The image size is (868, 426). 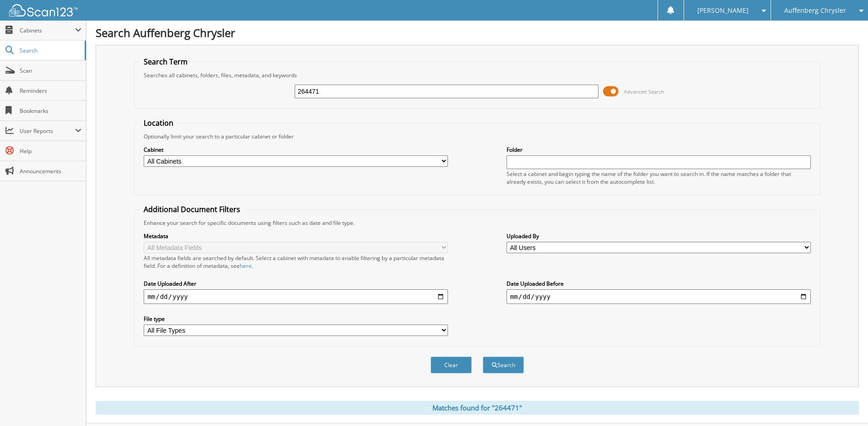 I want to click on span: Advanced Search, so click(x=644, y=92).